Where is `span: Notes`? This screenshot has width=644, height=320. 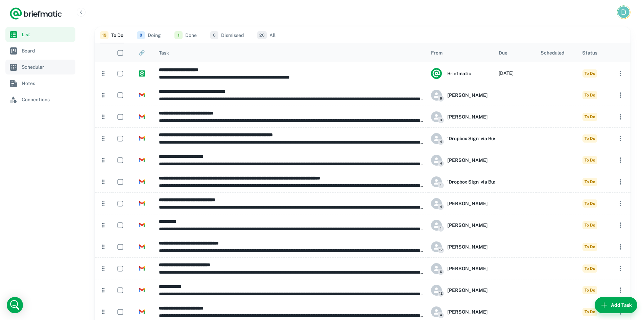 span: Notes is located at coordinates (47, 83).